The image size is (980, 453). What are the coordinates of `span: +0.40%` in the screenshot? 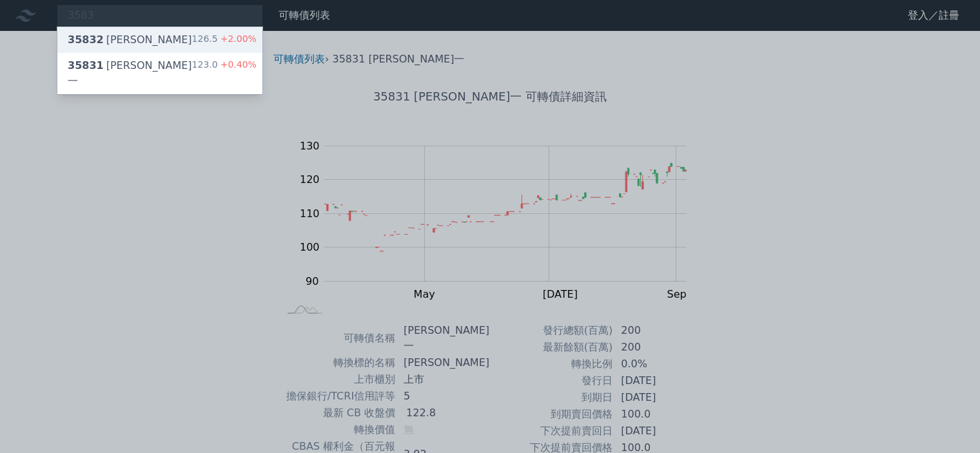 It's located at (237, 64).